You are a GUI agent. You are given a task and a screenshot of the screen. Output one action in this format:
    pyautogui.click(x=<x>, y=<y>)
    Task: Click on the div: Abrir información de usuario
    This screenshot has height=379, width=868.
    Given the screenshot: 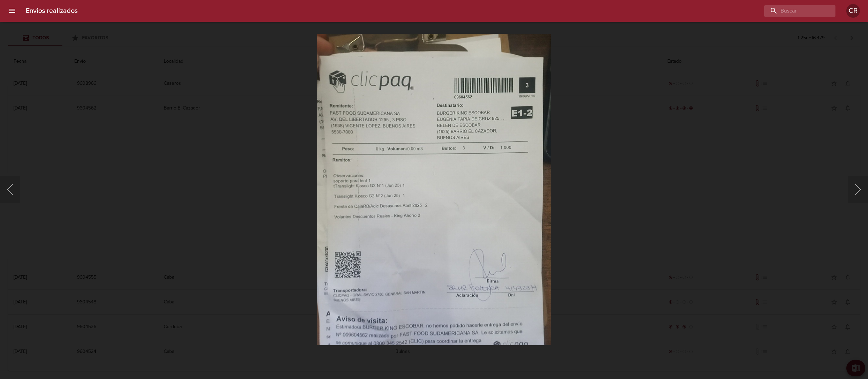 What is the action you would take?
    pyautogui.click(x=852, y=11)
    